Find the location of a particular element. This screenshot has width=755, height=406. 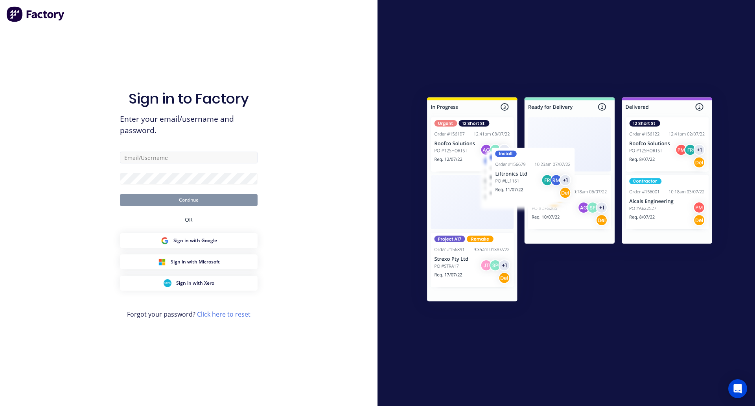

img: Xero Sign in is located at coordinates (168, 283).